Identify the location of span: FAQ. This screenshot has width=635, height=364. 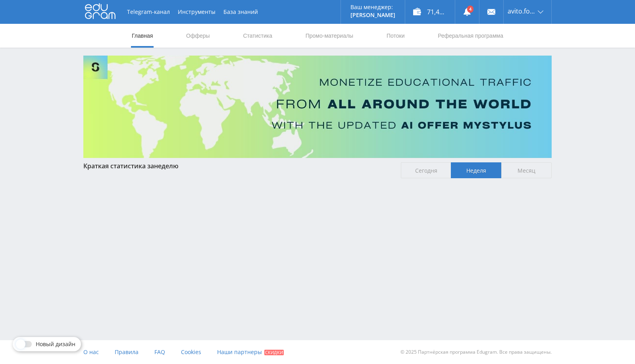
(159, 351).